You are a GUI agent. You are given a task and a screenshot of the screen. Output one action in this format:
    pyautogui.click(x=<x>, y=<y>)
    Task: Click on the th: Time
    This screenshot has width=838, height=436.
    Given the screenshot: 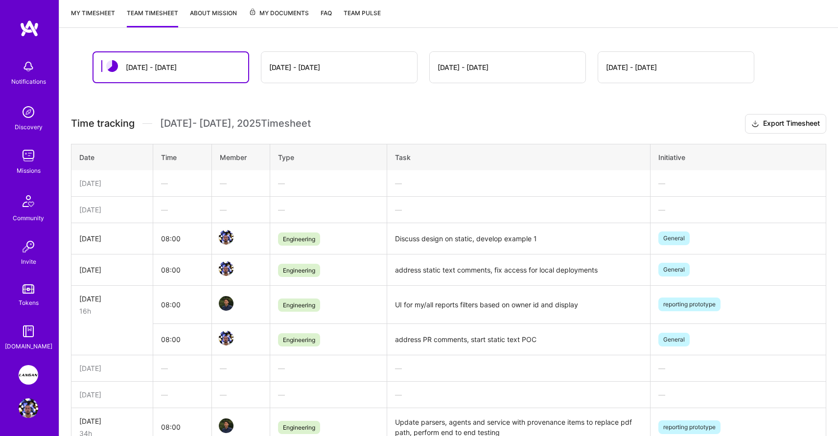 What is the action you would take?
    pyautogui.click(x=183, y=157)
    